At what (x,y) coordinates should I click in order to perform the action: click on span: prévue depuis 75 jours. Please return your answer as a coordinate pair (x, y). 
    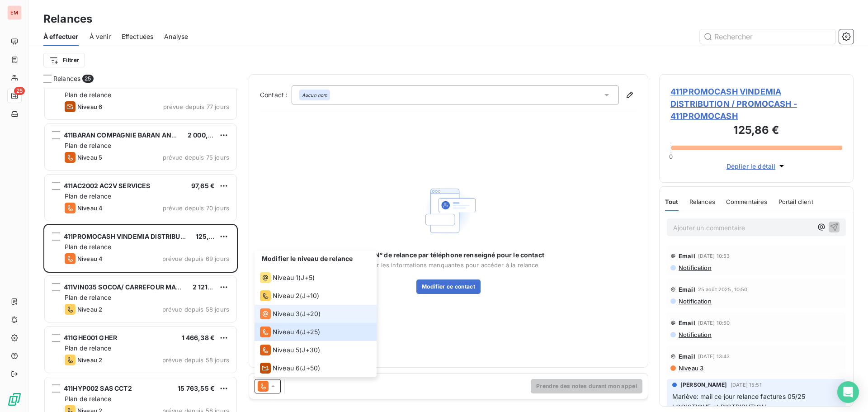
    Looking at the image, I should click on (196, 158).